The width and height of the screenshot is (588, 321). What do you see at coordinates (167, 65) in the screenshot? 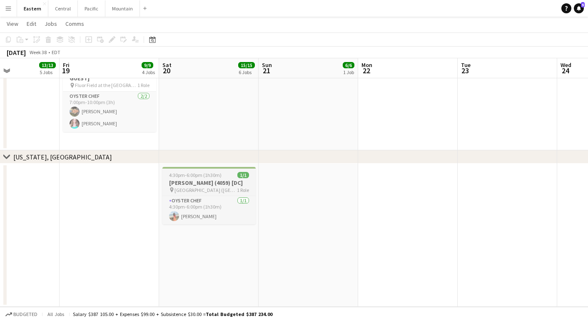
I see `span: Sat` at bounding box center [167, 65].